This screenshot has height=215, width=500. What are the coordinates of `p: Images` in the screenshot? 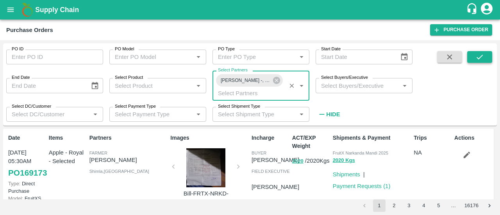 It's located at (210, 138).